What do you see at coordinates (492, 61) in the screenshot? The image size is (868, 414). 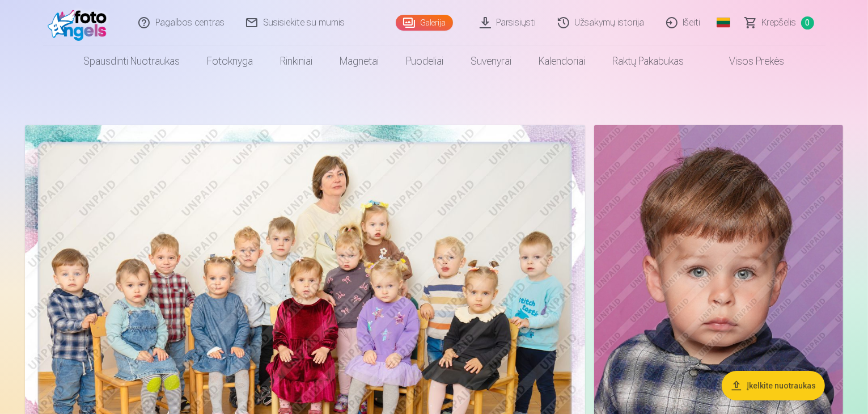 I see `a: Suvenyrai` at bounding box center [492, 61].